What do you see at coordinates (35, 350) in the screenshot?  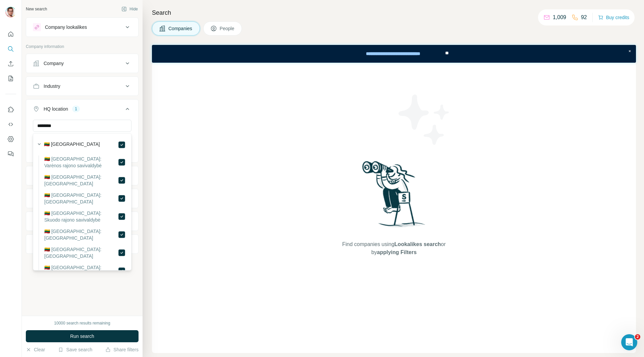 I see `button: Clear` at bounding box center [35, 350].